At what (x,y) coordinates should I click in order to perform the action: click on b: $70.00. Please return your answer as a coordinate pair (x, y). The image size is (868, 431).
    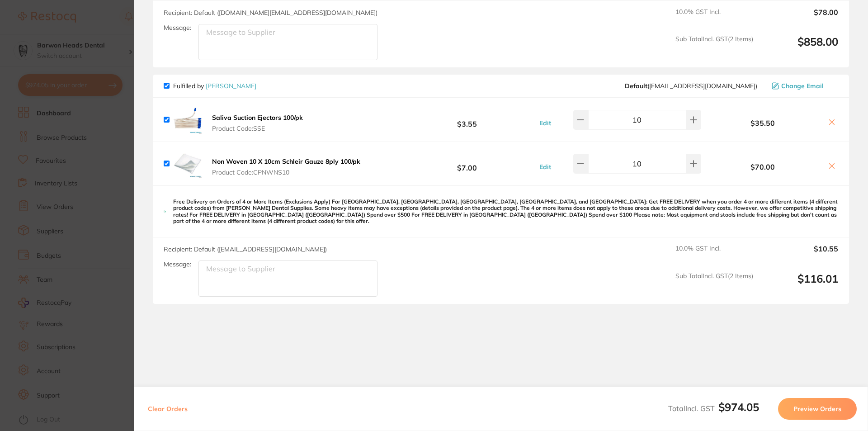
    Looking at the image, I should click on (763, 167).